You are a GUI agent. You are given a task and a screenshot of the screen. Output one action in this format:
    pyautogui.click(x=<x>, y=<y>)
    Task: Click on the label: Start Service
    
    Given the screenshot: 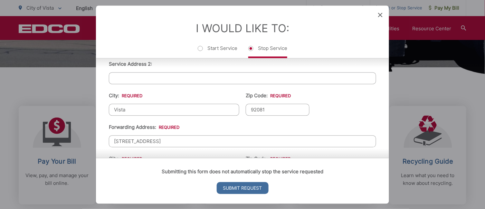 What is the action you would take?
    pyautogui.click(x=218, y=52)
    